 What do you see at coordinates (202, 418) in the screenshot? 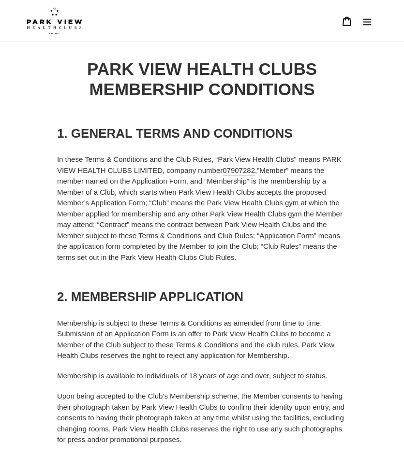
I see `p: Upon being accepted to the Club’s Membership scheme, the Member consents to having their photogra...` at bounding box center [202, 418].